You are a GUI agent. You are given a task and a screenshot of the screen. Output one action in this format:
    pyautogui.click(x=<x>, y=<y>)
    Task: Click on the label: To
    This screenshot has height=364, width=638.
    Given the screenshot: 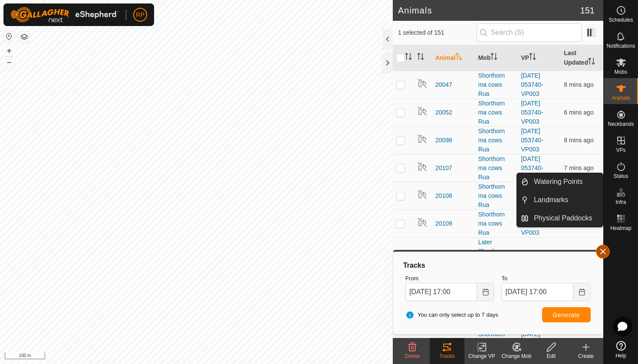 What is the action you would take?
    pyautogui.click(x=546, y=278)
    